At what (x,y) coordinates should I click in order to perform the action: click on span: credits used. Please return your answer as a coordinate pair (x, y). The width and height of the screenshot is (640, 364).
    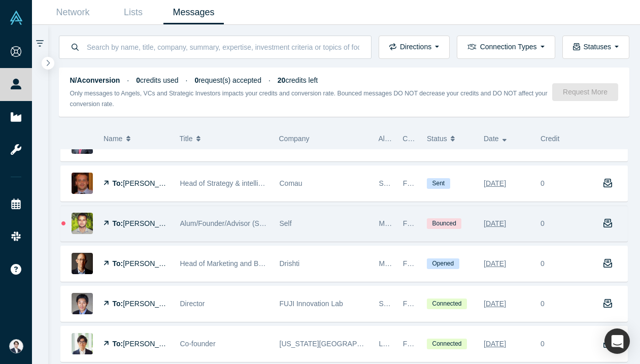
    Looking at the image, I should click on (157, 80).